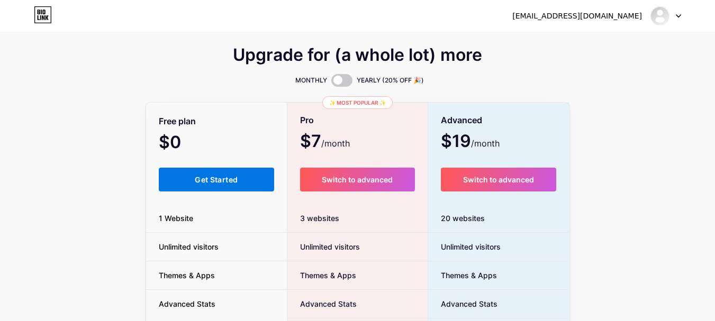 The image size is (715, 321). I want to click on span: $0, so click(184, 143).